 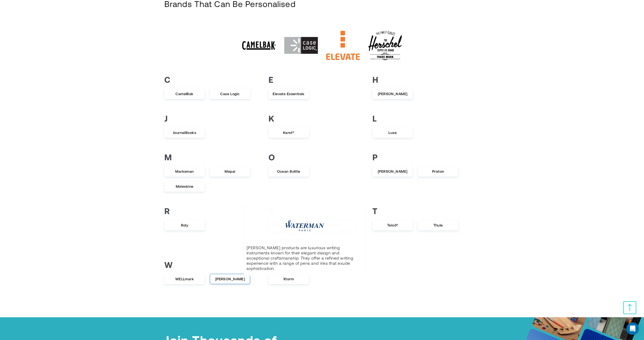 I want to click on h3: O, so click(x=316, y=157).